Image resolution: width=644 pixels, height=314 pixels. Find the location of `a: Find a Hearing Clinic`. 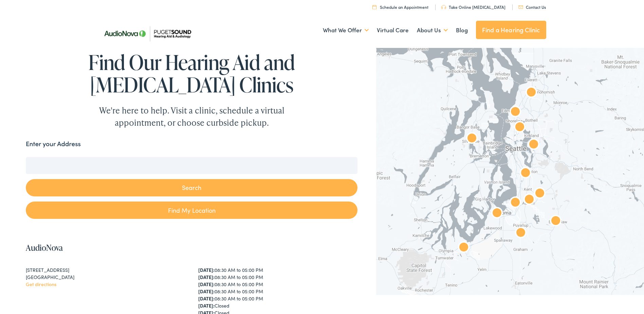

a: Find a Hearing Clinic is located at coordinates (511, 30).